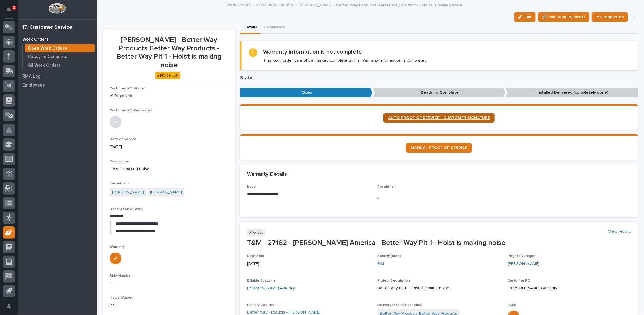  What do you see at coordinates (393, 281) in the screenshot?
I see `span: Project Description` at bounding box center [393, 281].